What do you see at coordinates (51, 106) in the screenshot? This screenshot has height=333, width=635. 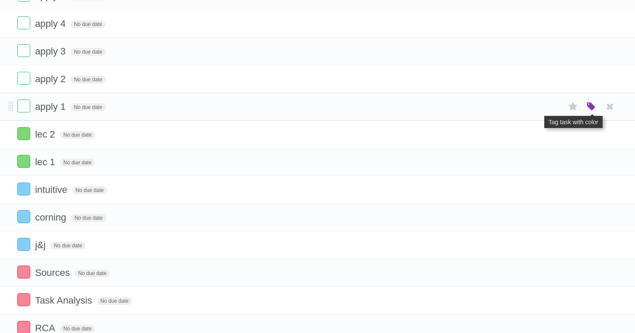 I see `span: apply 1` at bounding box center [51, 106].